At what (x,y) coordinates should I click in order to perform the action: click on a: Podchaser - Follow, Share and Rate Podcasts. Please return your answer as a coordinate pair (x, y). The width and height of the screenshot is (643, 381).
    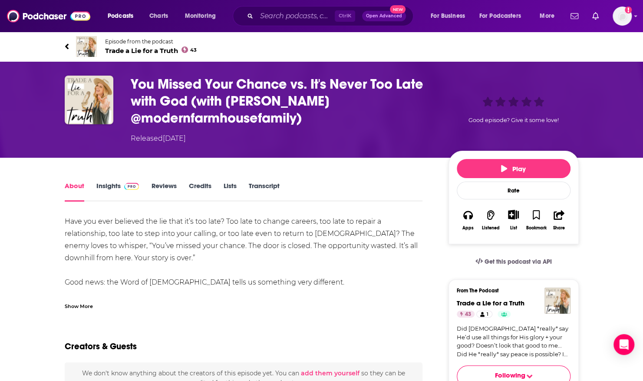
    Looking at the image, I should click on (49, 16).